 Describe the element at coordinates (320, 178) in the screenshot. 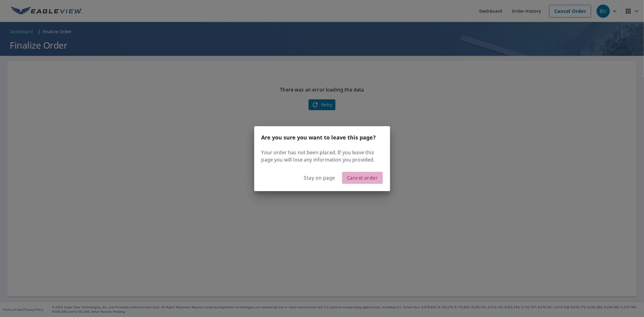

I see `span: Stay on page` at that location.